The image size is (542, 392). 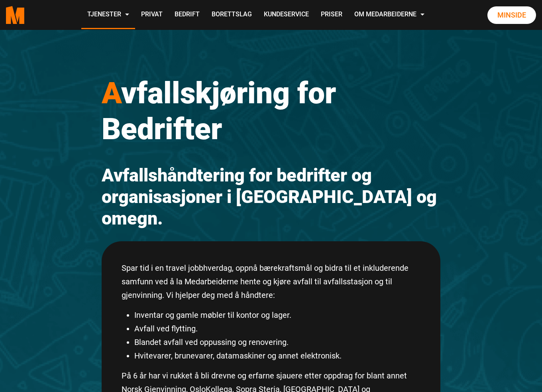 What do you see at coordinates (232, 15) in the screenshot?
I see `a: Borettslag` at bounding box center [232, 15].